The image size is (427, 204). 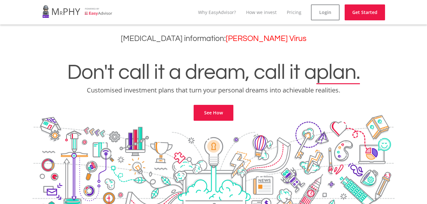 What do you see at coordinates (261, 12) in the screenshot?
I see `a: How we invest` at bounding box center [261, 12].